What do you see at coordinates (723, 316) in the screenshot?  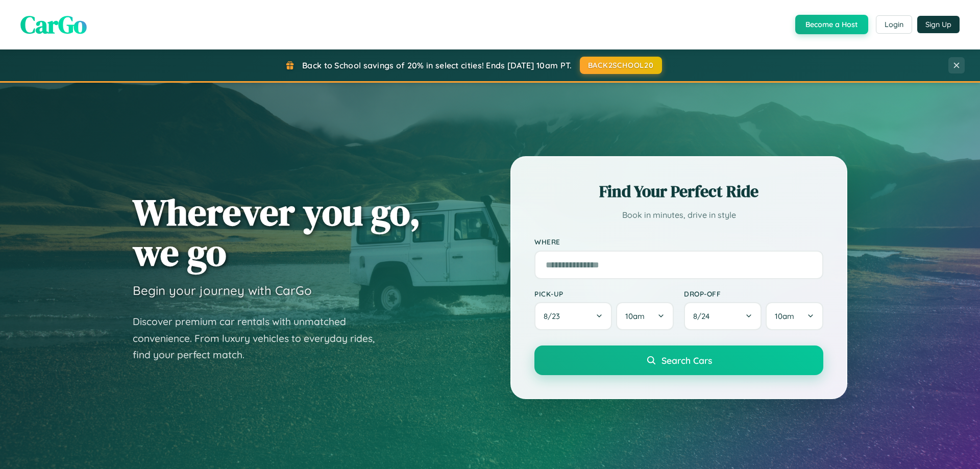 I see `button: 8/24` at bounding box center [723, 316].